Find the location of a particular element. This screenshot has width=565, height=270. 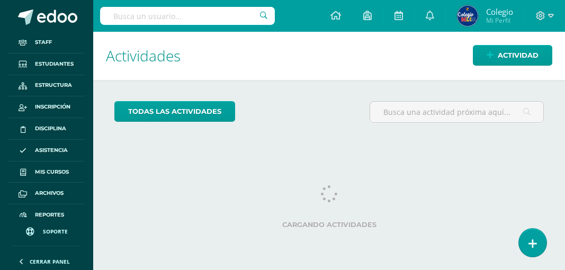

h1: Actividades is located at coordinates (329, 56).